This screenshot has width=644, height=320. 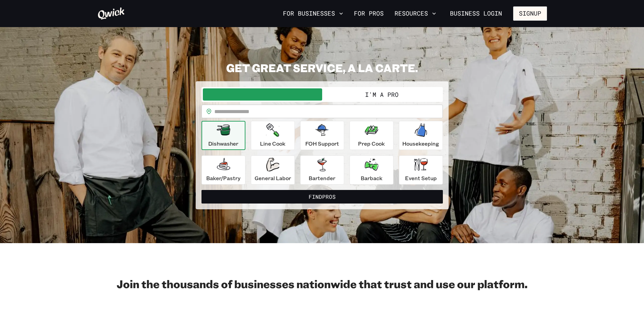 I want to click on p: Bartender, so click(x=322, y=178).